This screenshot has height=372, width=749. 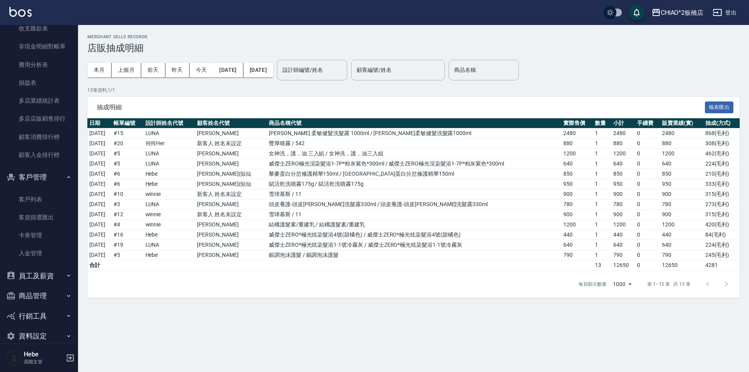 What do you see at coordinates (720, 107) in the screenshot?
I see `button: 報表匯出` at bounding box center [720, 107].